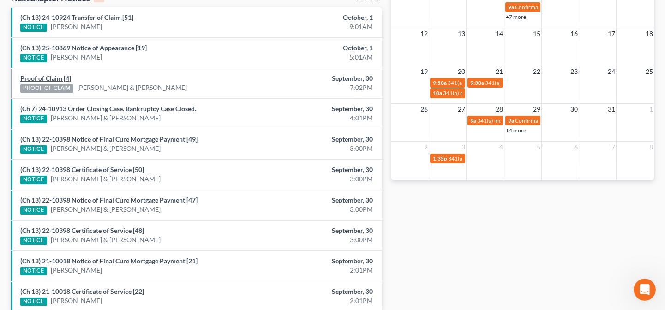  Describe the element at coordinates (79, 134) in the screenshot. I see `div: 🚨 Notice: MFA Filing Issue 🚨We’ve noticed some users are not receiving the MFA pop-up when filing...` at that location.